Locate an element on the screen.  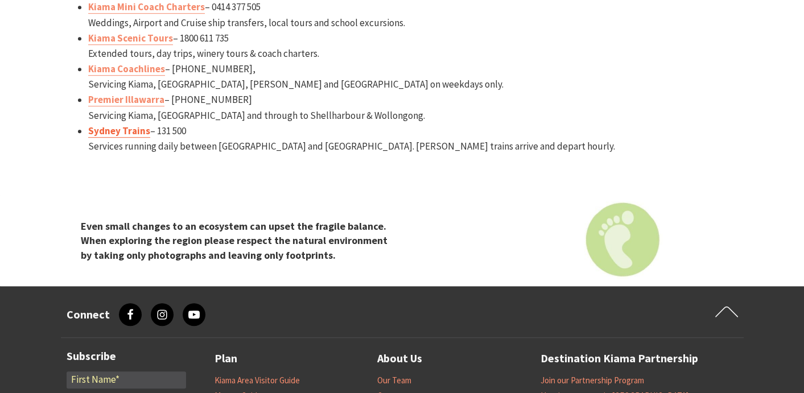
strong: Even small changes to an ecosystem can upset the fragile balance. When exploring the region pleas... is located at coordinates (234, 240).